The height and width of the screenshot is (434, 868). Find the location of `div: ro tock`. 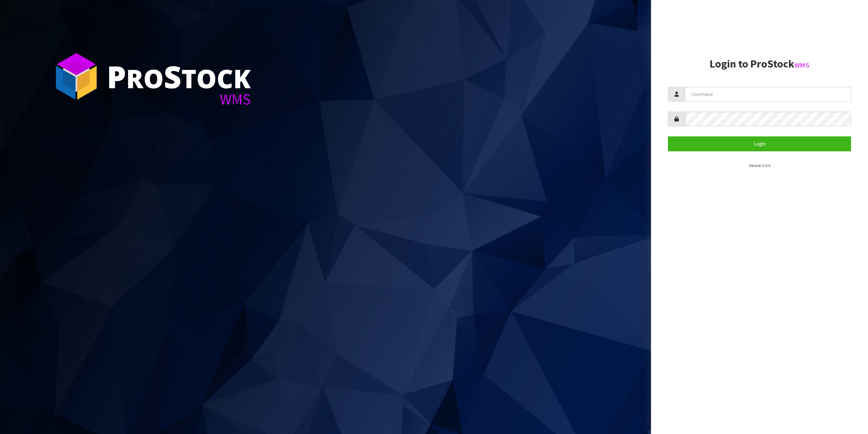

div: ro tock is located at coordinates (179, 76).